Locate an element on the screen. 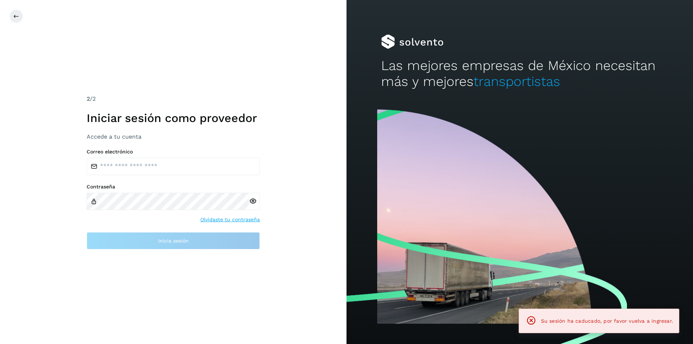 This screenshot has width=693, height=344. div: /2 is located at coordinates (173, 99).